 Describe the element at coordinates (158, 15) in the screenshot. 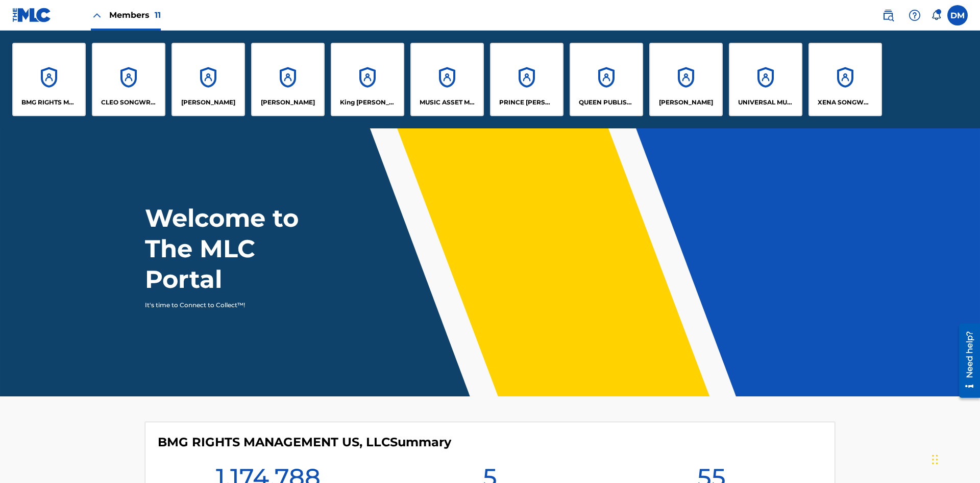

I see `span: 11` at that location.